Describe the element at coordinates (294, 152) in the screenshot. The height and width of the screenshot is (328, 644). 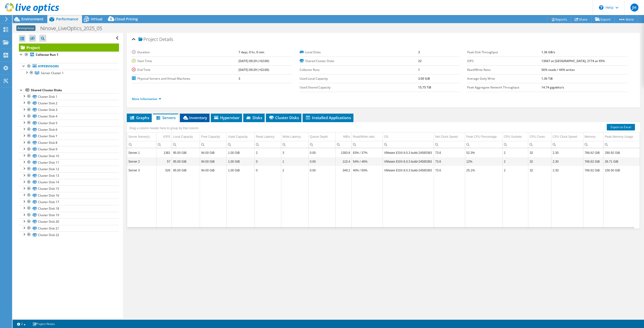
I see `td: Column Write Latency, Value 3` at that location.